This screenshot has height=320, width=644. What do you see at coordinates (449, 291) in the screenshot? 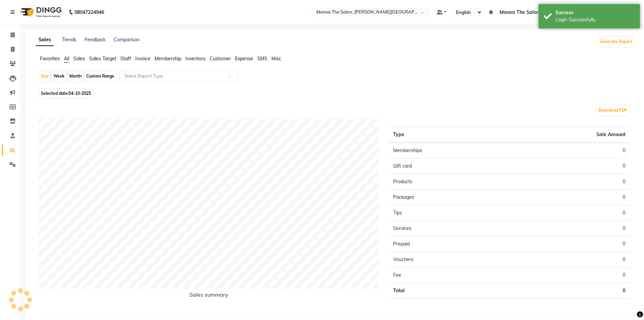
I see `td: Total` at bounding box center [449, 291].